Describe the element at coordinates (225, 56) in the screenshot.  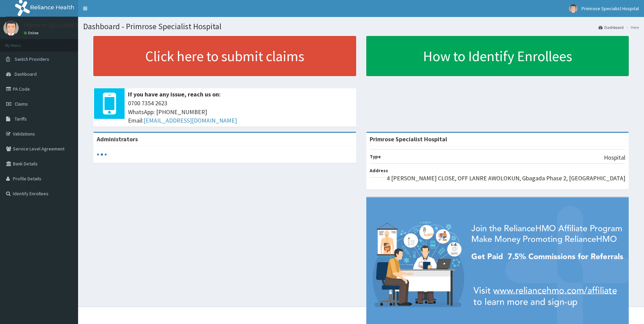
I see `a: Click here to submit claims` at that location.